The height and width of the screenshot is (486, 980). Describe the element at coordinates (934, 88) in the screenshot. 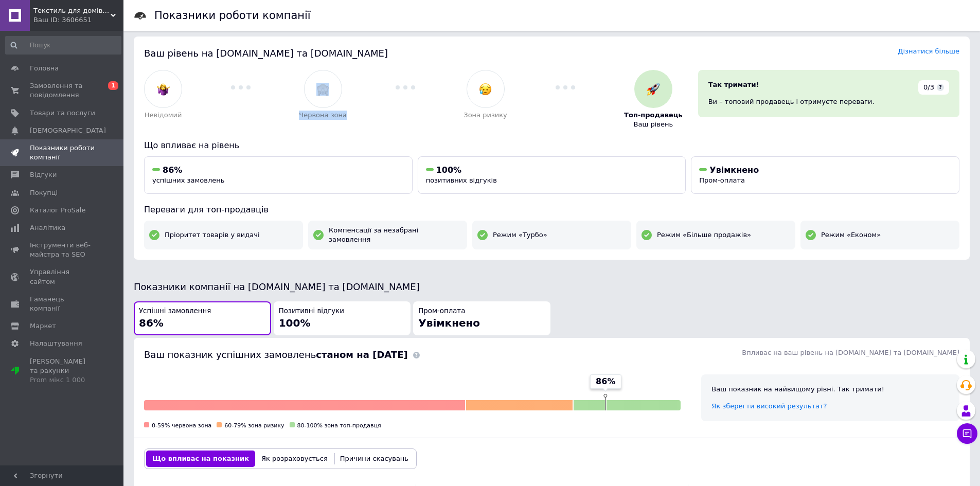

I see `div: 0/3` at that location.